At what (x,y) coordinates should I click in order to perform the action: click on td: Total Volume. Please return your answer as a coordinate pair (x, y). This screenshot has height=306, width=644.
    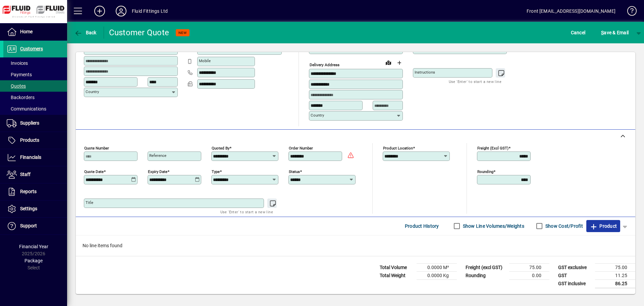
    Looking at the image, I should click on (396, 267).